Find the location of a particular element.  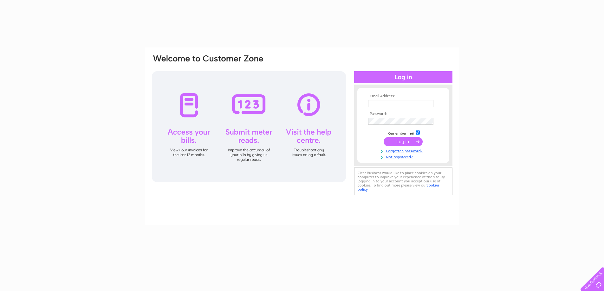

a: Forgotten password? is located at coordinates (404, 150).